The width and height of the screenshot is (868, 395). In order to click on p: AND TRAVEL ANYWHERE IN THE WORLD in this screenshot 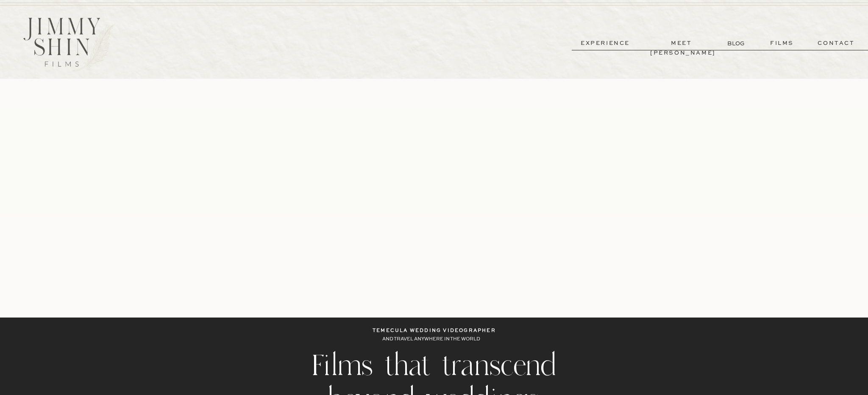, I will do `click(434, 340)`.